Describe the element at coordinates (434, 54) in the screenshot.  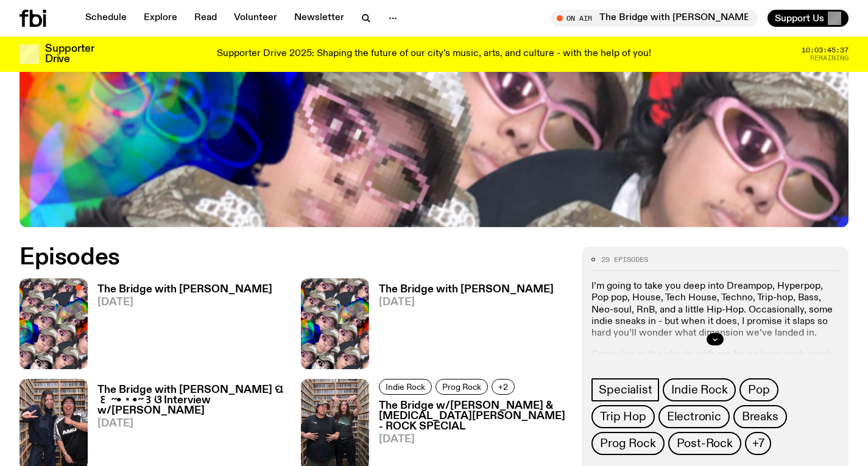
I see `p: Supporter Drive 2025: Shaping the future of our city’s music, arts, and culture - with the help o...` at that location.